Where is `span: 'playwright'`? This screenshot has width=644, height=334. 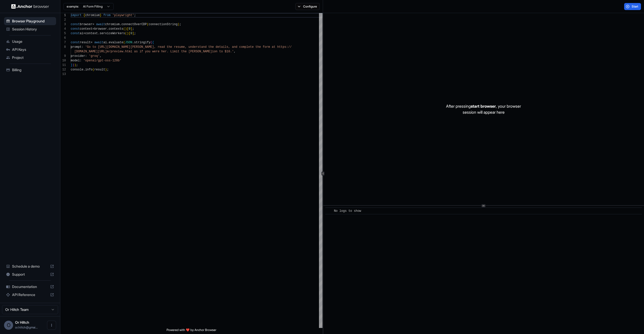
span: 'playwright' is located at coordinates (123, 15).